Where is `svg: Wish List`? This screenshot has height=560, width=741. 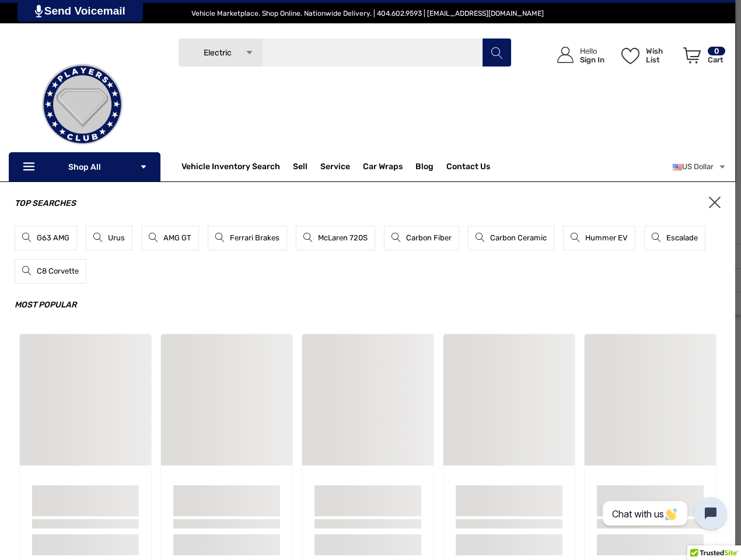 svg: Wish List is located at coordinates (629, 56).